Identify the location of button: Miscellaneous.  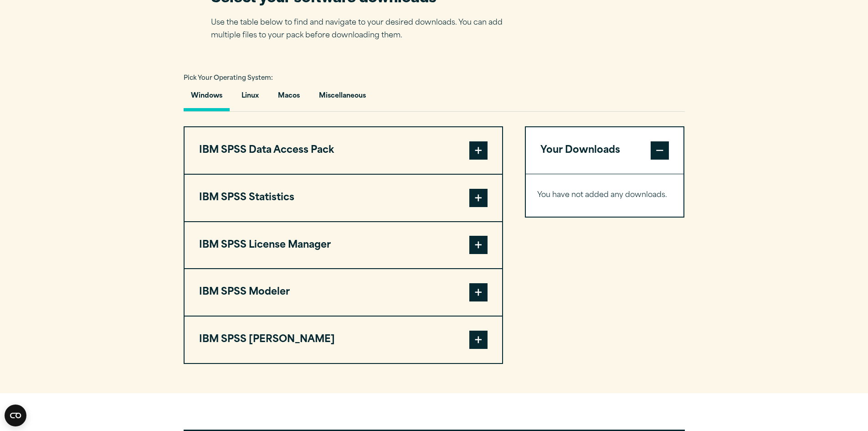
(342, 98).